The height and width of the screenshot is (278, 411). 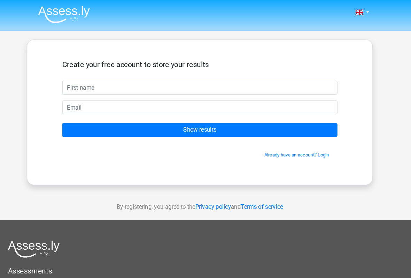 What do you see at coordinates (47, 238) in the screenshot?
I see `img: Assessly logo` at bounding box center [47, 238].